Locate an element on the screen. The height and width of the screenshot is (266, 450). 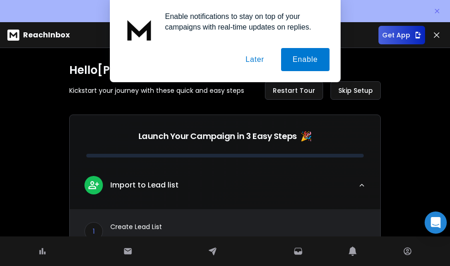
button: Later is located at coordinates (255, 60).